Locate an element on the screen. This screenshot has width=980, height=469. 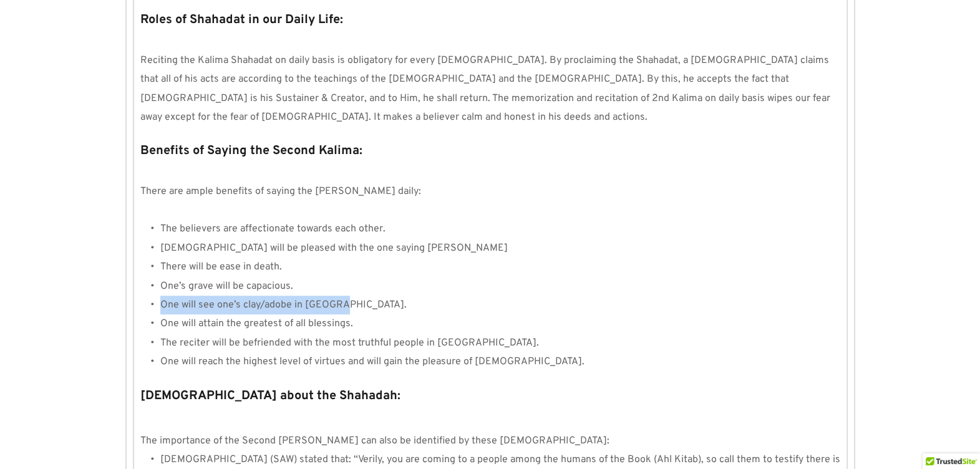
span: One will attain the greatest of all blessings. is located at coordinates (256, 324).